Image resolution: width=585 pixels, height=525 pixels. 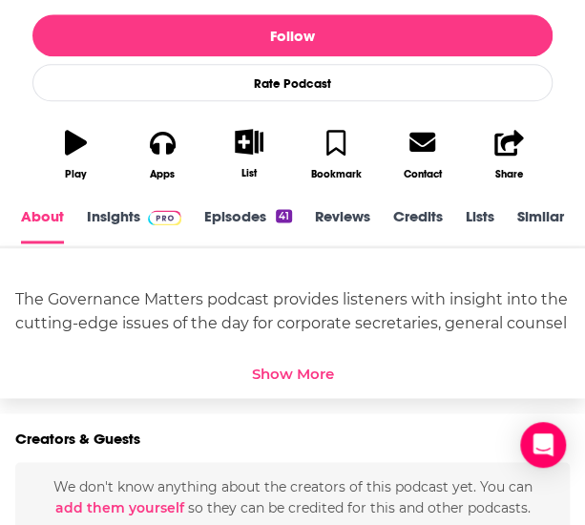 What do you see at coordinates (510, 174) in the screenshot?
I see `div: Share` at bounding box center [510, 174].